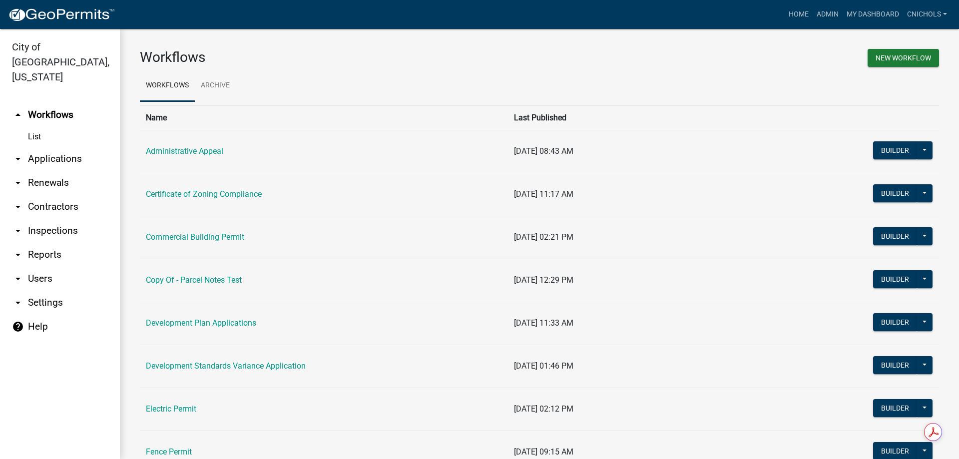 Image resolution: width=959 pixels, height=459 pixels. I want to click on th: Last Published, so click(646, 117).